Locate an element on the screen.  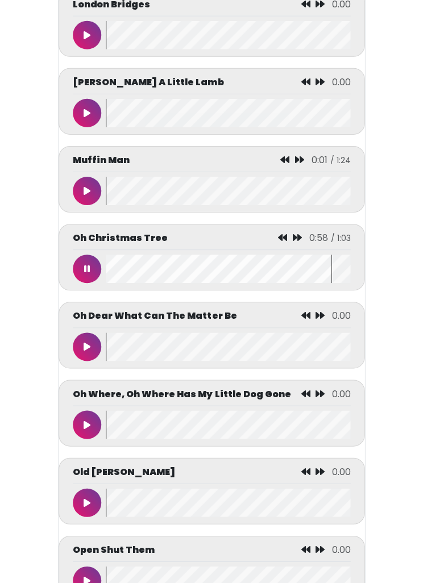
span: 0:01 is located at coordinates (319, 160).